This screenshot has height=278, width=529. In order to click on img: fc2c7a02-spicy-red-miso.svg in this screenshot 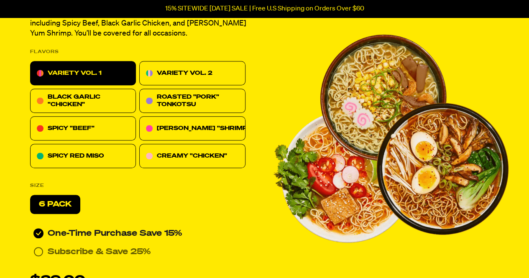, I will do `click(40, 156)`.